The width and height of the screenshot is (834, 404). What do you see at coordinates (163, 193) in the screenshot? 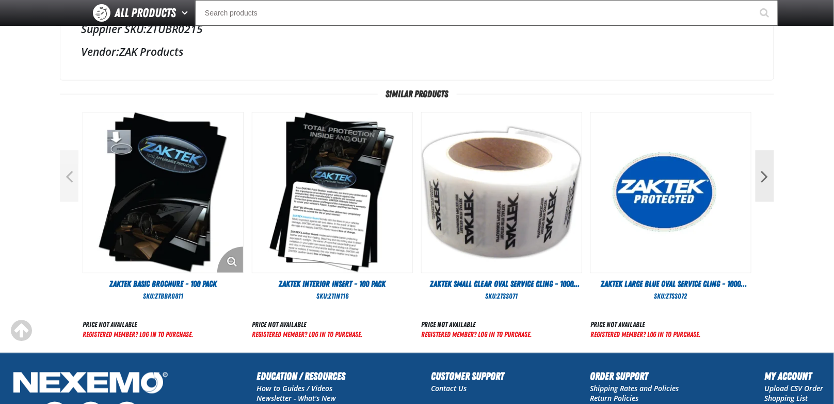
I see `img: ZAKTEK Basic Brochure - 100 Pack` at bounding box center [163, 193].